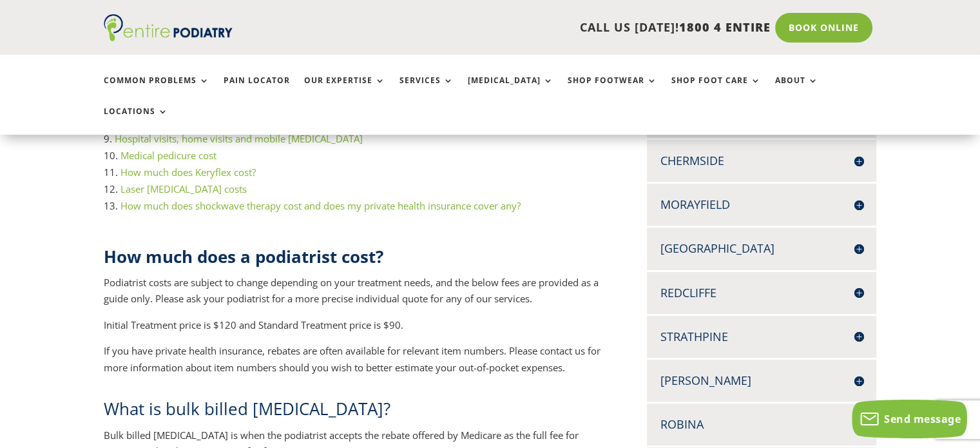 The width and height of the screenshot is (980, 448). I want to click on h4: Redcliffe, so click(762, 292).